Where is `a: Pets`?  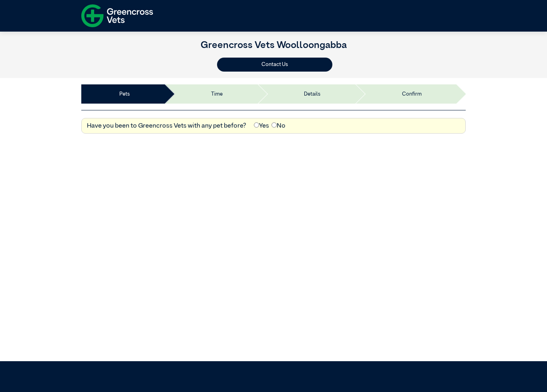 a: Pets is located at coordinates (124, 94).